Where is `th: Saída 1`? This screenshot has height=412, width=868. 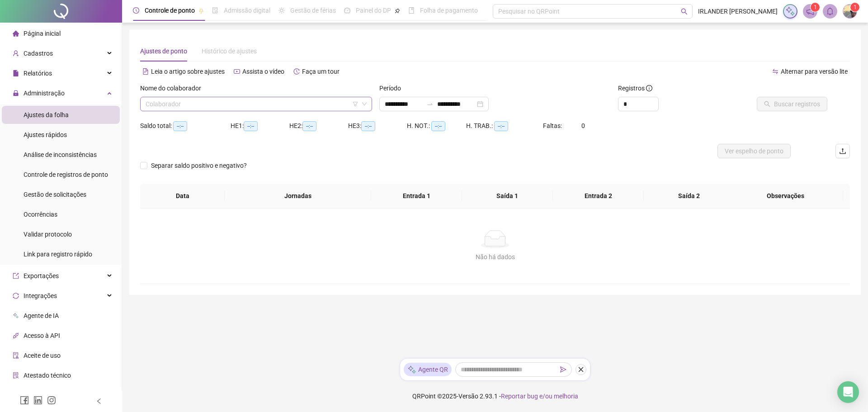 th: Saída 1 is located at coordinates (507, 196).